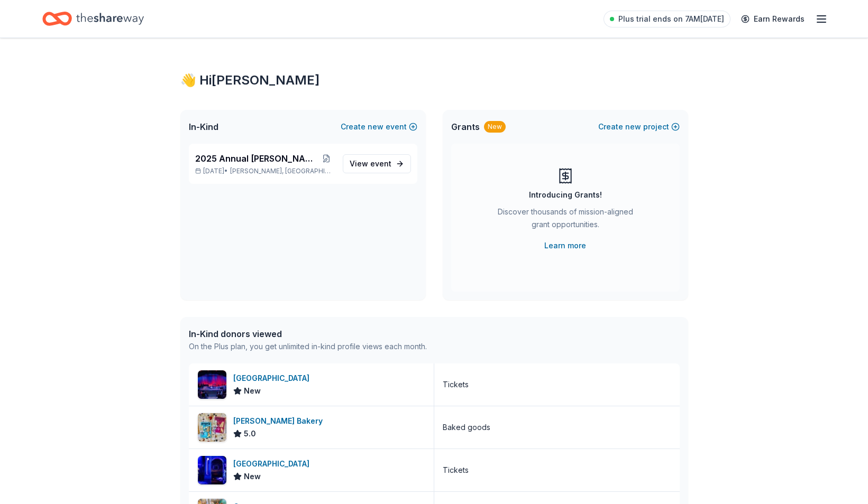  I want to click on span: View, so click(370, 164).